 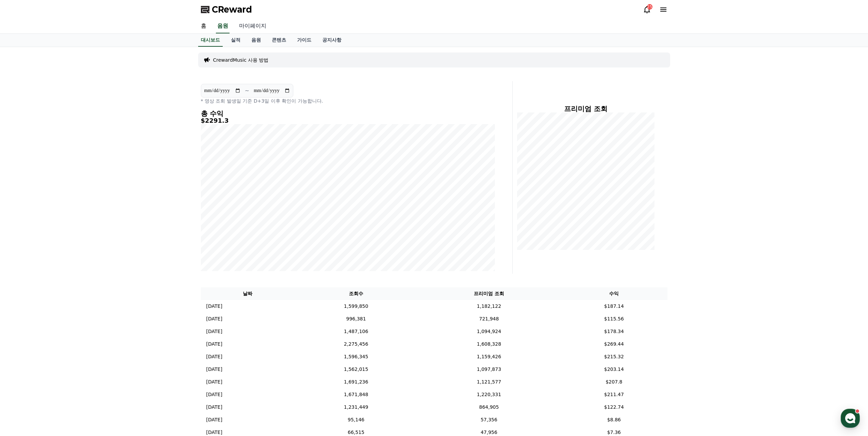 What do you see at coordinates (356, 407) in the screenshot?
I see `td: 1,231,449` at bounding box center [356, 407].